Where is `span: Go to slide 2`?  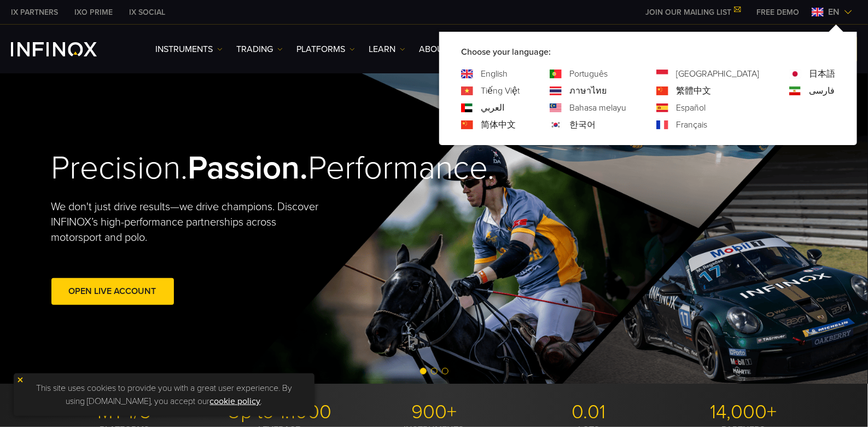
span: Go to slide 2 is located at coordinates (434, 371).